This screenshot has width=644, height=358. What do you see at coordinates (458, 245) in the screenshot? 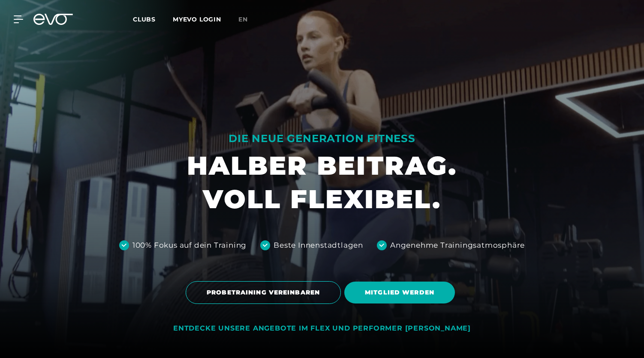
I see `div: Angenehme Trainingsatmosphäre` at bounding box center [458, 245].